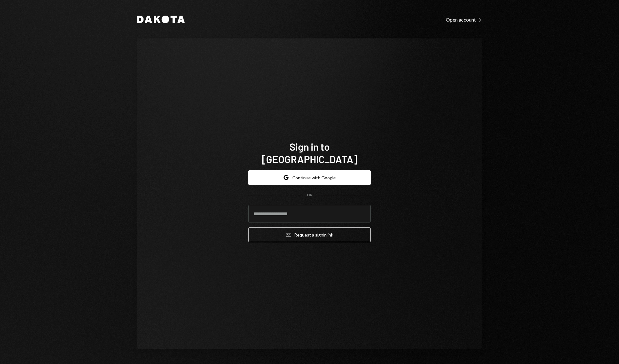  I want to click on div: Open account, so click(464, 20).